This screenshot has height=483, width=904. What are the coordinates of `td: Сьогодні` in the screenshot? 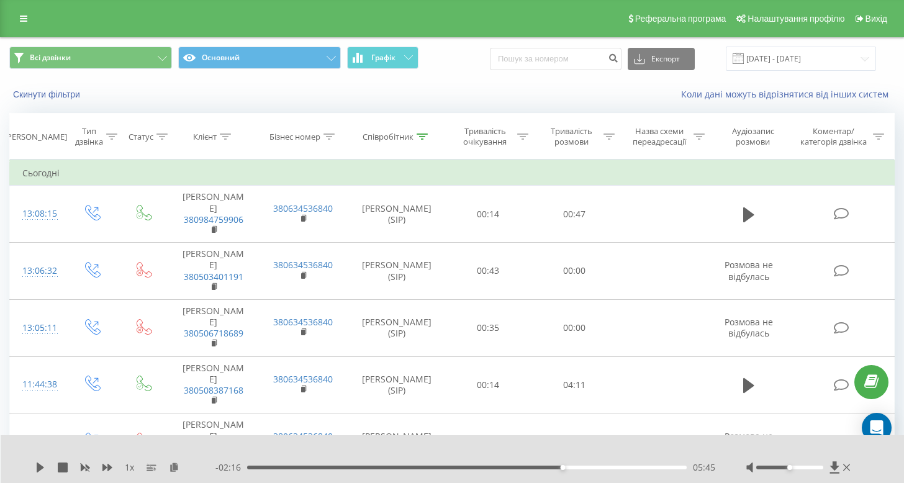 It's located at (452, 173).